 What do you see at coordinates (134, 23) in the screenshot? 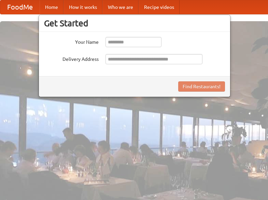
I see `h3: Get Started` at bounding box center [134, 23].